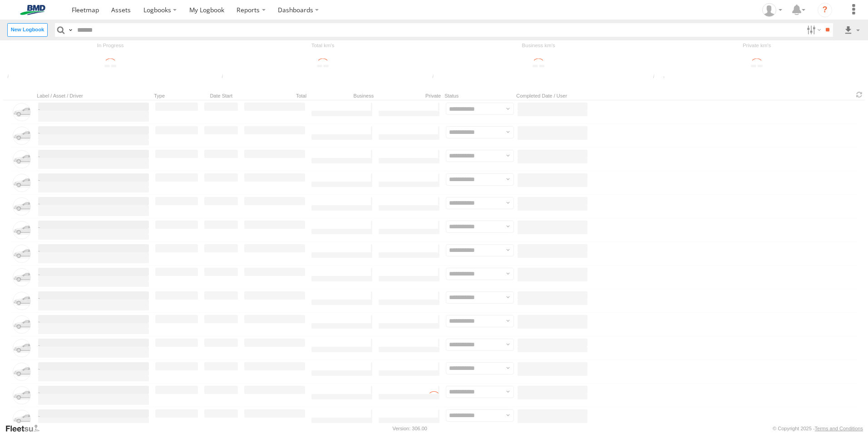  Describe the element at coordinates (859, 95) in the screenshot. I see `span: Refresh` at that location.